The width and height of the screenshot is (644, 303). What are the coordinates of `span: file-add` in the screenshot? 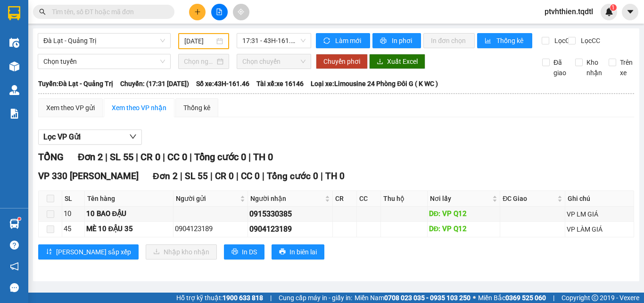 It's located at (220, 12).